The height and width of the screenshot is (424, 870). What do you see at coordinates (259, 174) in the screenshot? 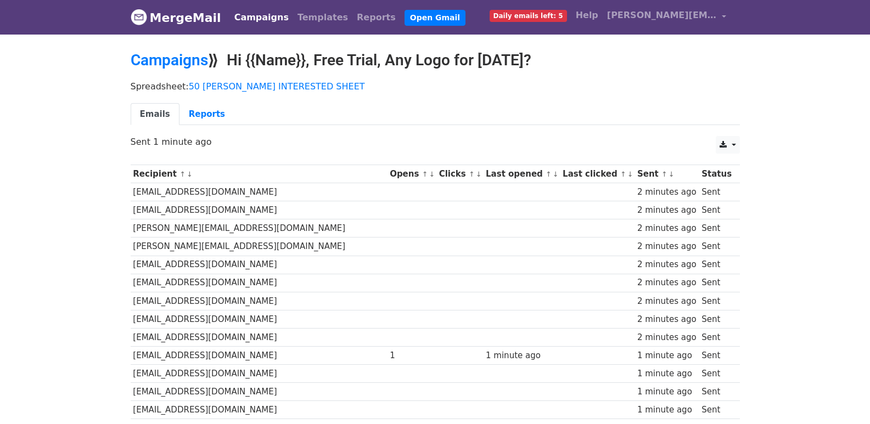
I see `th: Recipient` at bounding box center [259, 174].